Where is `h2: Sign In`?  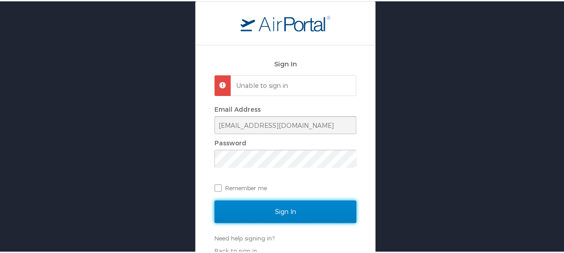
h2: Sign In is located at coordinates (285, 62).